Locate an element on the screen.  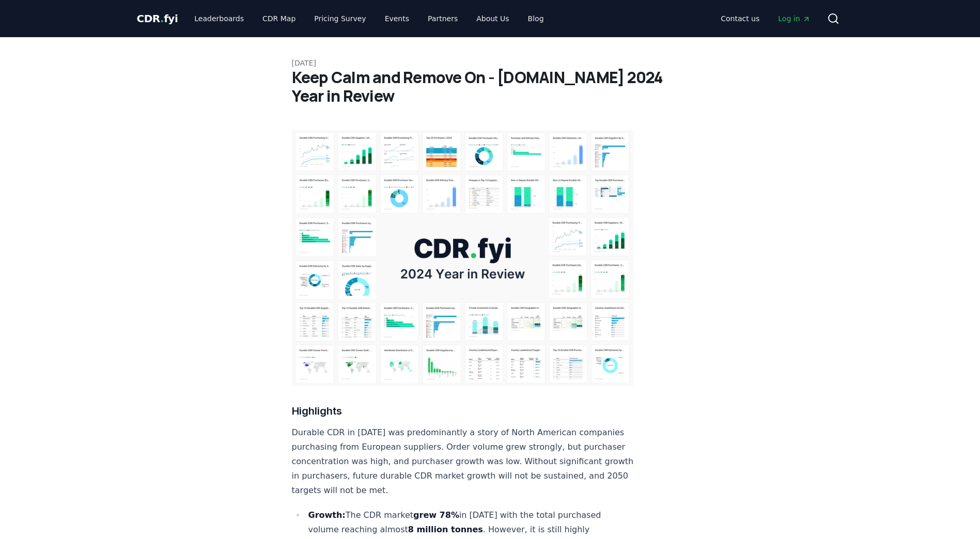
a: CDR.fyi is located at coordinates (157, 19).